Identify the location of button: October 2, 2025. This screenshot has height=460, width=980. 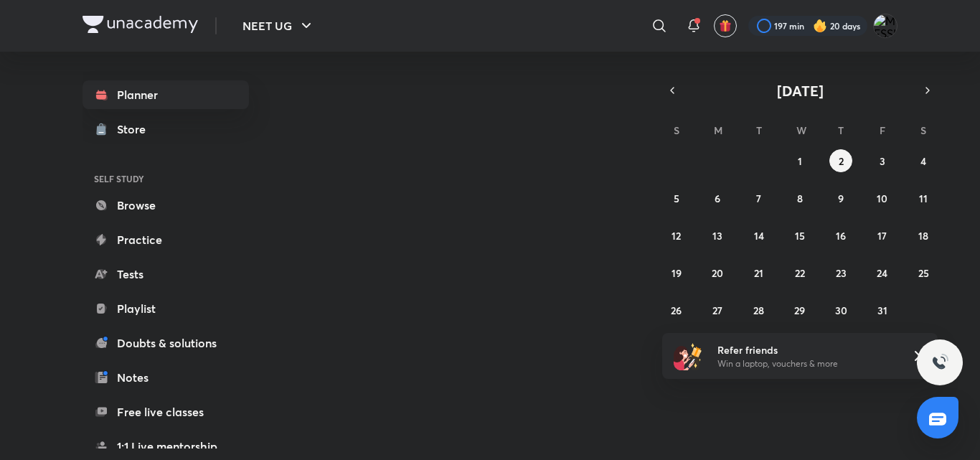
(840, 161).